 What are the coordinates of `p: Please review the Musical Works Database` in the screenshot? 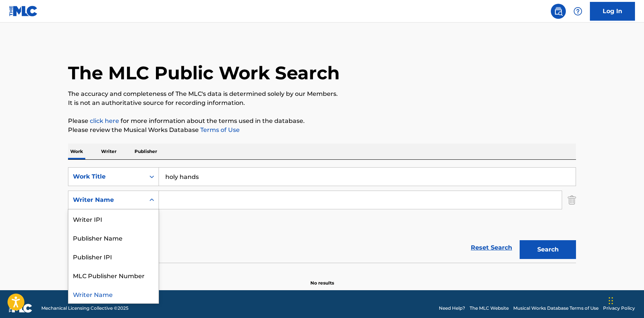 It's located at (322, 130).